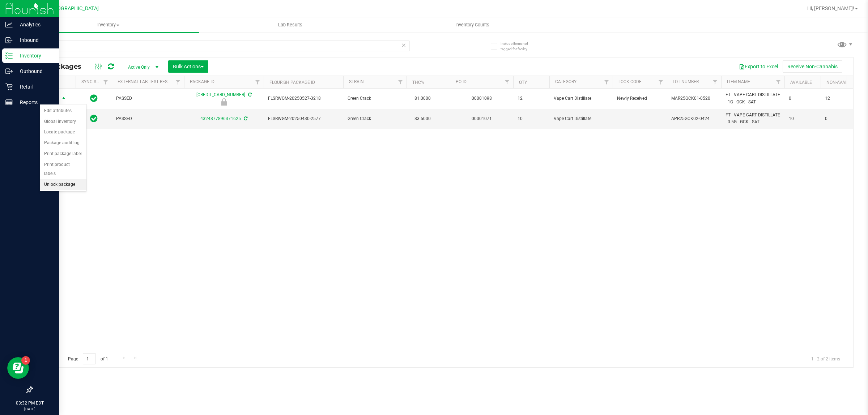  What do you see at coordinates (63, 143) in the screenshot?
I see `li: Package audit log` at bounding box center [63, 143].